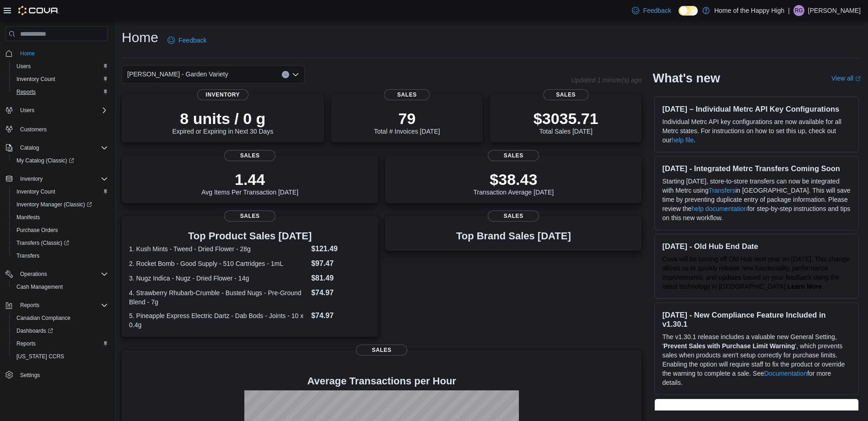  Describe the element at coordinates (719, 209) in the screenshot. I see `a: help documentation` at that location.